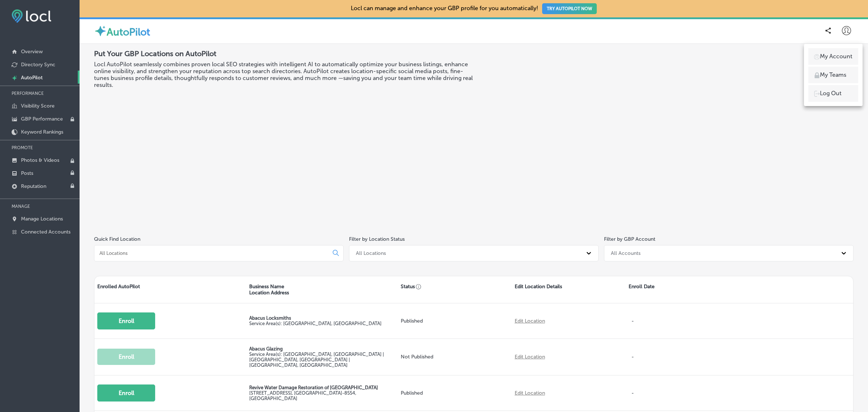 Image resolution: width=868 pixels, height=412 pixels. I want to click on p: AutoPilot, so click(32, 78).